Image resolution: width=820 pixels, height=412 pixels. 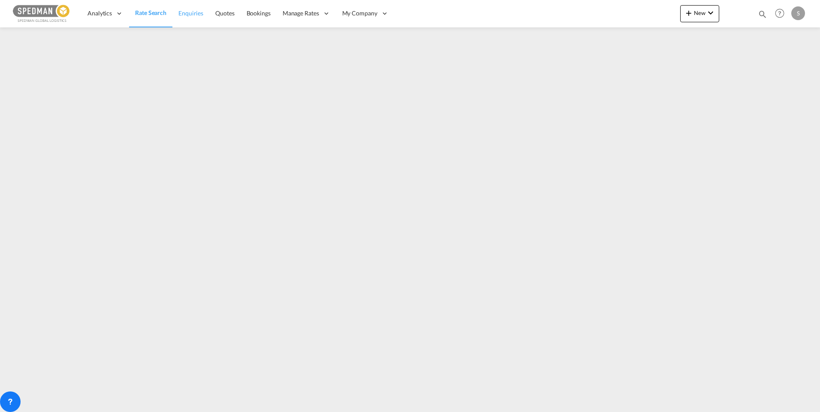 What do you see at coordinates (300, 13) in the screenshot?
I see `span: Manage Rates` at bounding box center [300, 13].